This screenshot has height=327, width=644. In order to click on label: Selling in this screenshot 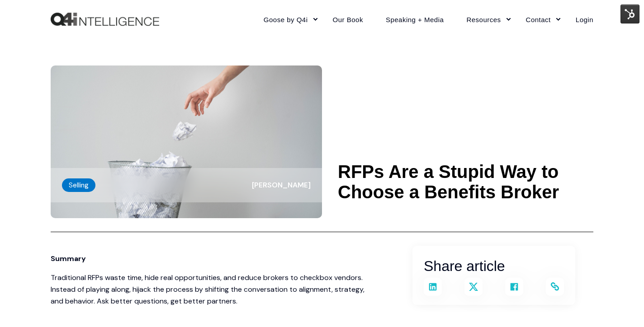, I will do `click(78, 185)`.